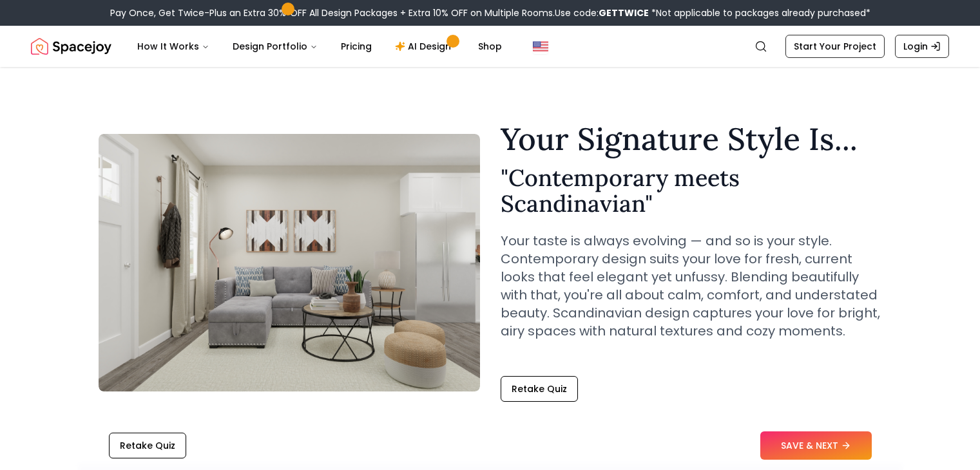 The image size is (980, 470). I want to click on h2: " Contemporary meets Scandinavian ", so click(691, 191).